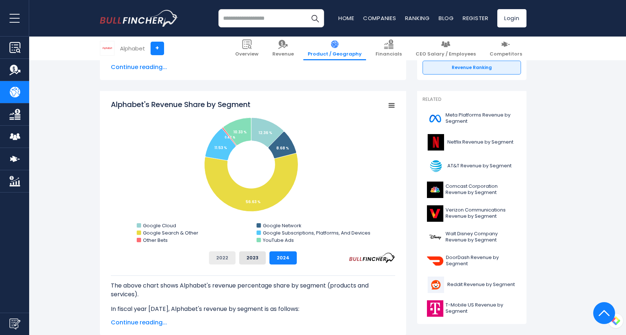  I want to click on a: Walt Disney Company Revenue by Segment, so click(472, 237).